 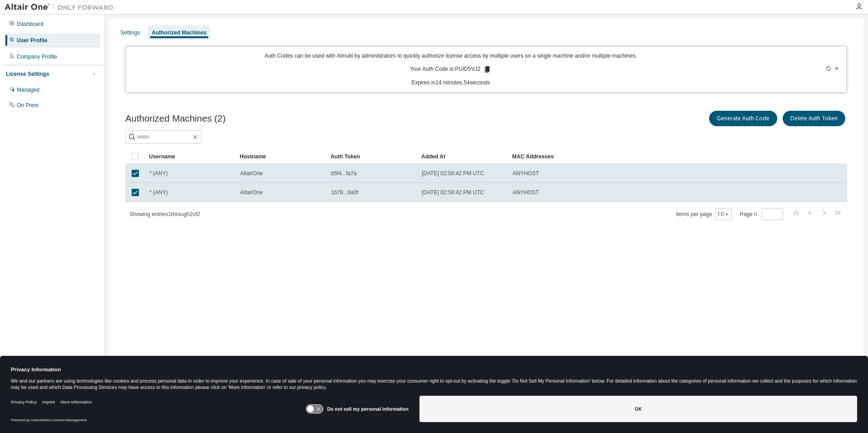 I want to click on div: Dashboard, so click(x=30, y=24).